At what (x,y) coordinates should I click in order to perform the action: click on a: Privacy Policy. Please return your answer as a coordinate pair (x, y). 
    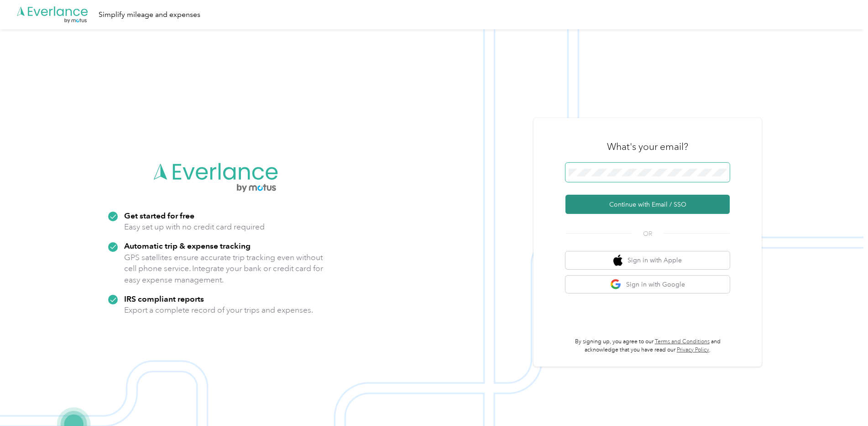
    Looking at the image, I should click on (693, 349).